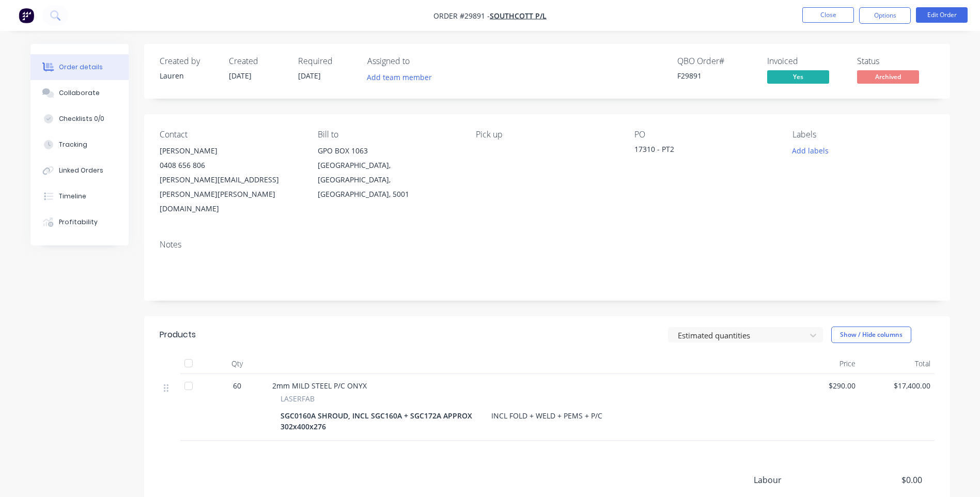 This screenshot has height=497, width=980. I want to click on span: Archived, so click(888, 76).